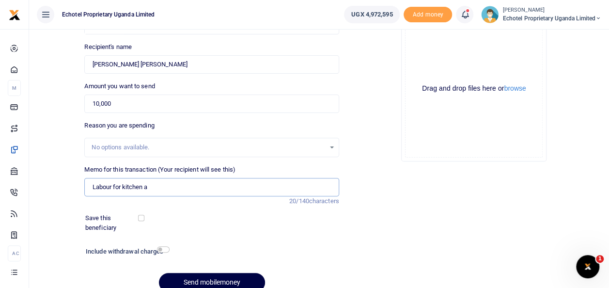 The height and width of the screenshot is (288, 609). Describe the element at coordinates (372, 15) in the screenshot. I see `a: UGX 4,972,595` at that location.